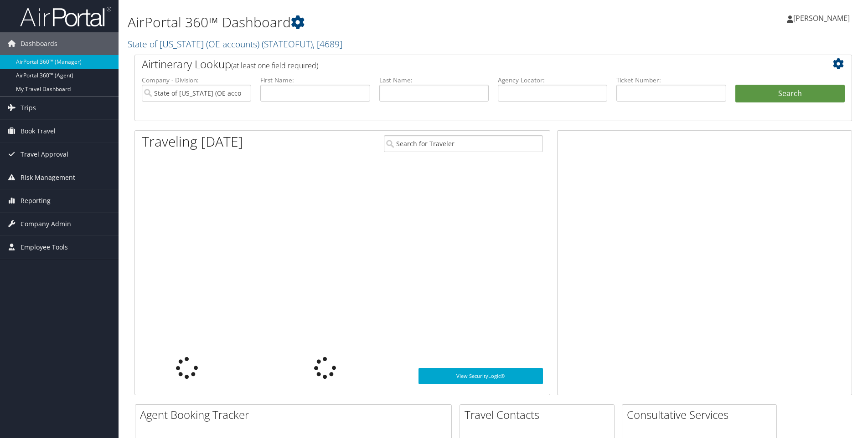 The height and width of the screenshot is (438, 868). Describe the element at coordinates (45, 224) in the screenshot. I see `span: Company Admin` at that location.